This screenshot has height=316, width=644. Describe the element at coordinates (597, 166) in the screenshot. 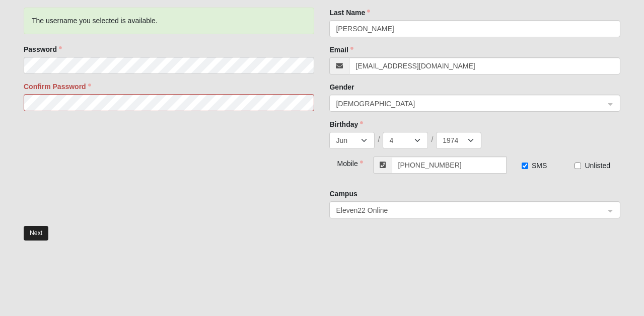

I see `span: Unlisted` at that location.